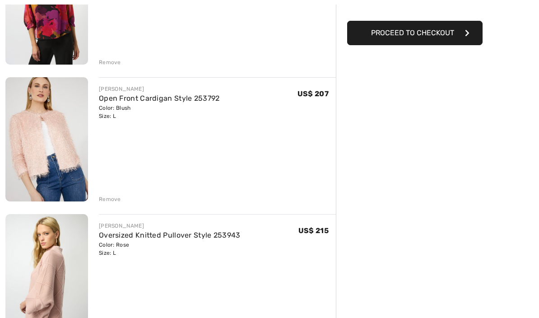 This screenshot has height=318, width=539. What do you see at coordinates (313, 94) in the screenshot?
I see `span: US$ 207` at bounding box center [313, 94].